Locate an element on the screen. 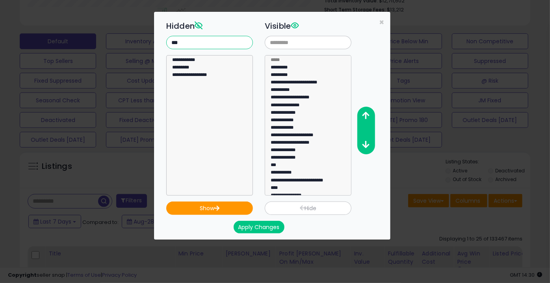  h3: Hidden is located at coordinates (210, 26).